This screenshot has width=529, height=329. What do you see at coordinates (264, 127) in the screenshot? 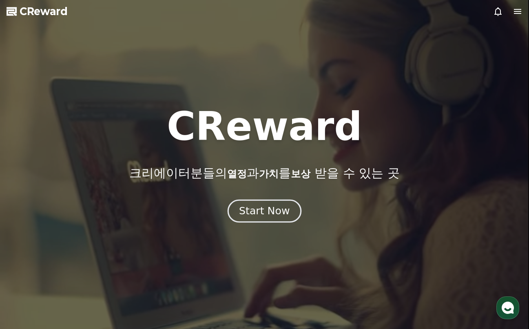
I see `h1: CReward` at bounding box center [264, 127].